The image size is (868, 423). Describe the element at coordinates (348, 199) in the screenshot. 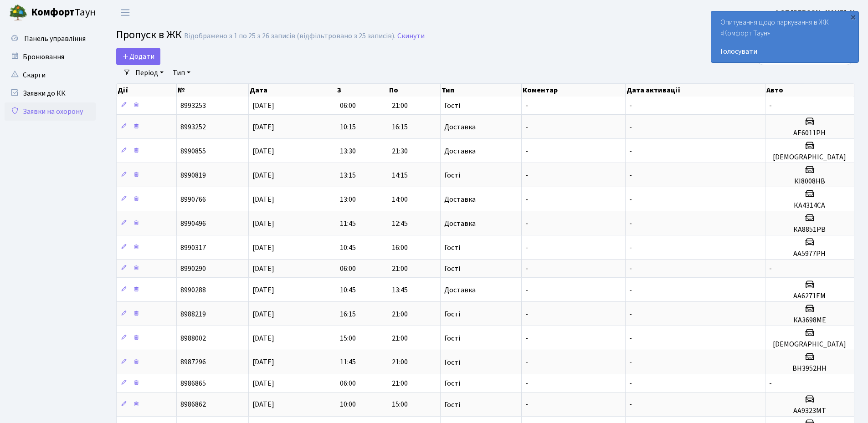

I see `span: 13:00` at that location.